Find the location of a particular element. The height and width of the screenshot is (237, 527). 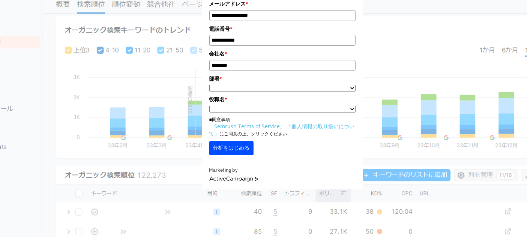

div: Marketing by is located at coordinates (282, 170).